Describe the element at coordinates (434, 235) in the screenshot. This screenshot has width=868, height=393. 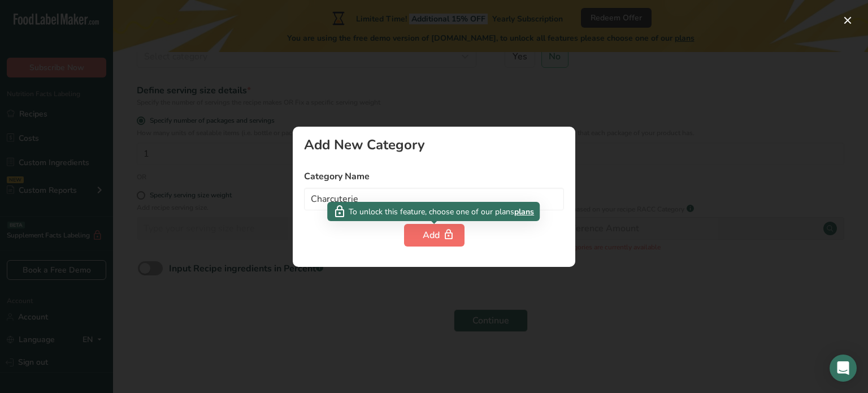
I see `button: Add` at that location.